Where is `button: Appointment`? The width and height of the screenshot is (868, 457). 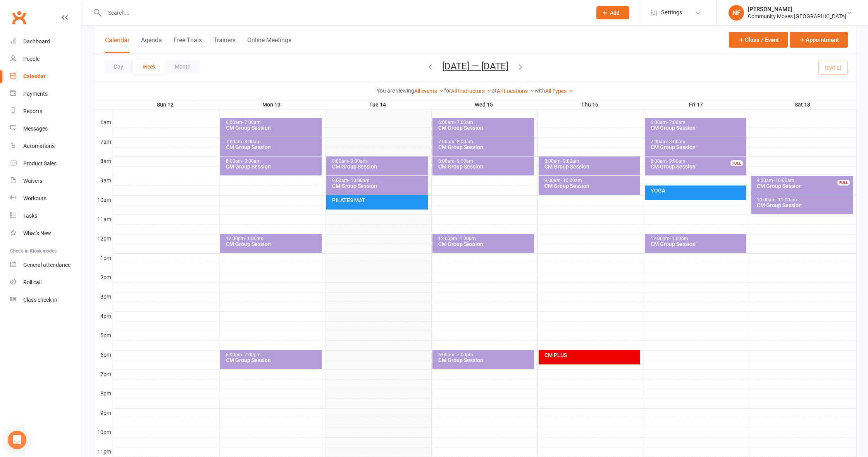 button: Appointment is located at coordinates (819, 40).